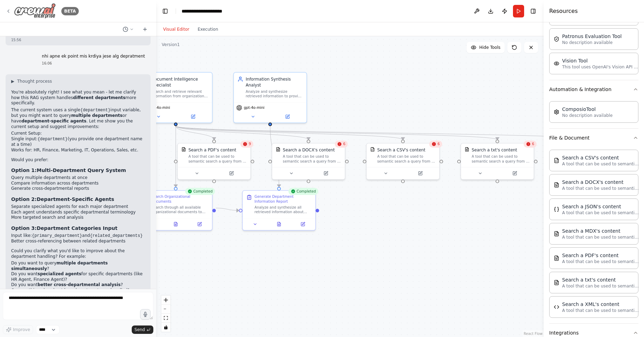 This screenshot has height=337, width=644. I want to click on img: JSONSearchTool, so click(556, 209).